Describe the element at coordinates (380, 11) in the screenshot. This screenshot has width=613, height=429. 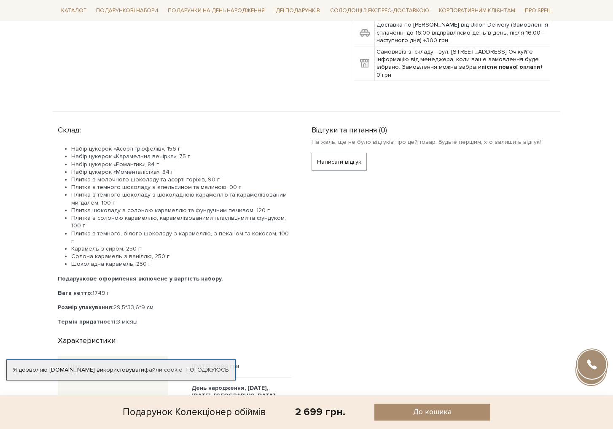
I see `a: Солодощі з експрес-доставкою` at that location.